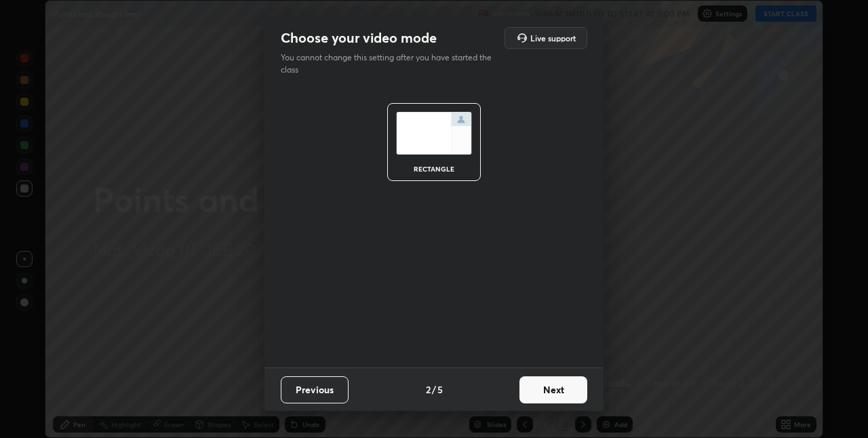 Image resolution: width=868 pixels, height=438 pixels. I want to click on p: You cannot change this setting after you have started the class, so click(390, 64).